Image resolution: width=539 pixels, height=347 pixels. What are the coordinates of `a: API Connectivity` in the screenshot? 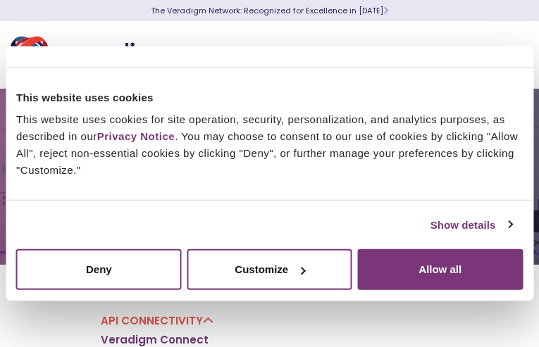 It's located at (157, 320).